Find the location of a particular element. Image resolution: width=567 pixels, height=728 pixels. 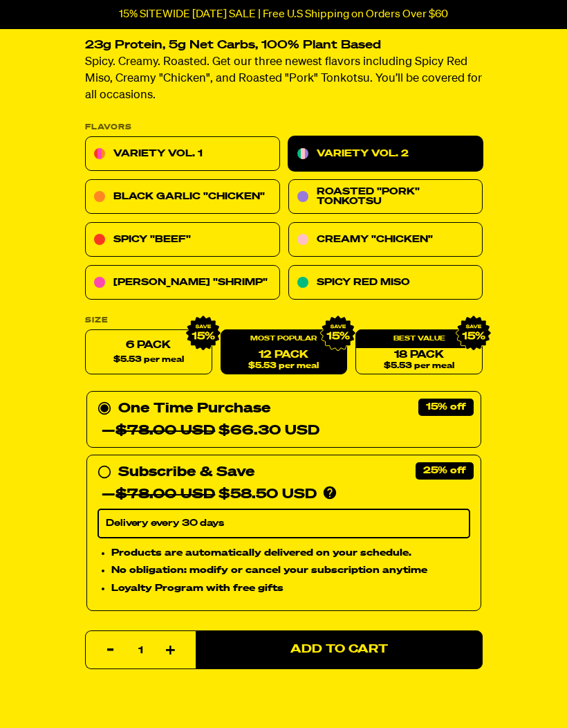

div: One Time Purchase is located at coordinates (284, 420).